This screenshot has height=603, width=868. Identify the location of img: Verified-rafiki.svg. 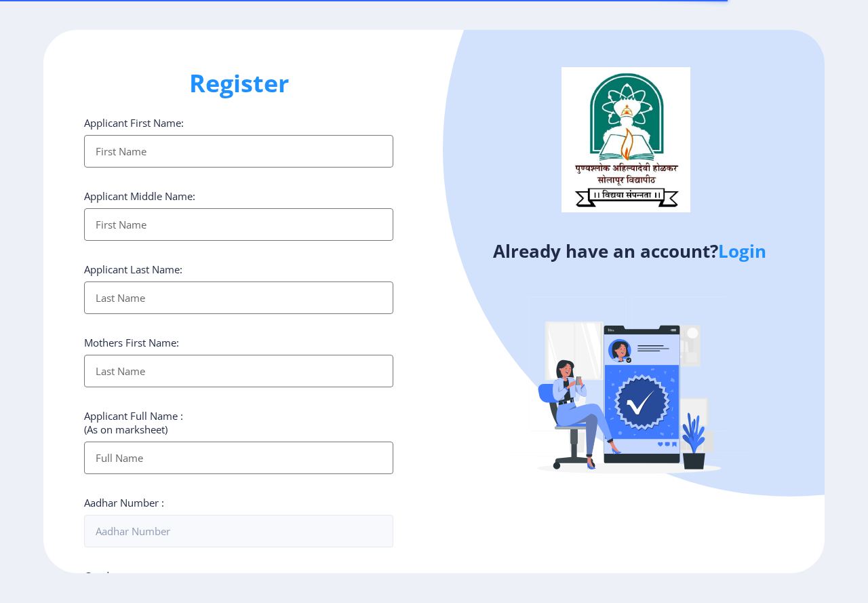
(629, 389).